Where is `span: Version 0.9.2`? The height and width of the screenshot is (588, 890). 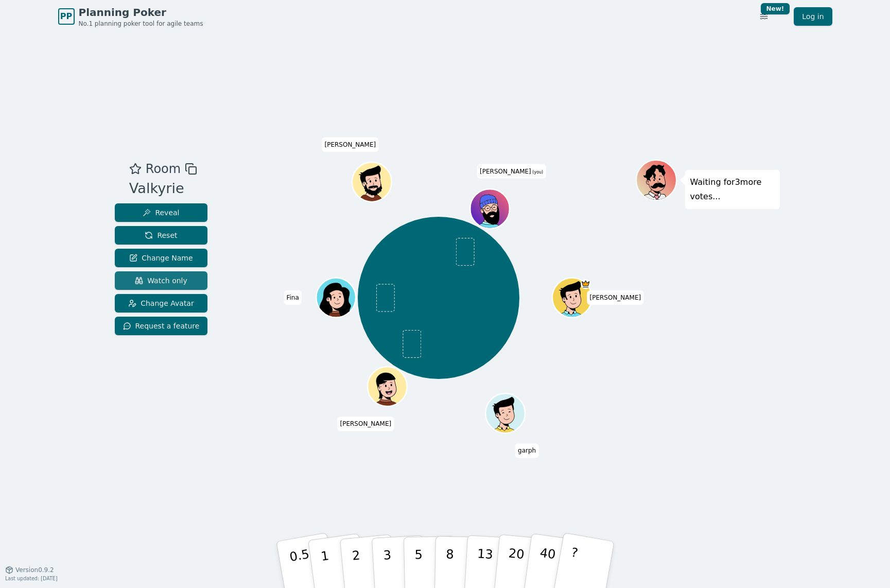
span: Version 0.9.2 is located at coordinates (35, 570).